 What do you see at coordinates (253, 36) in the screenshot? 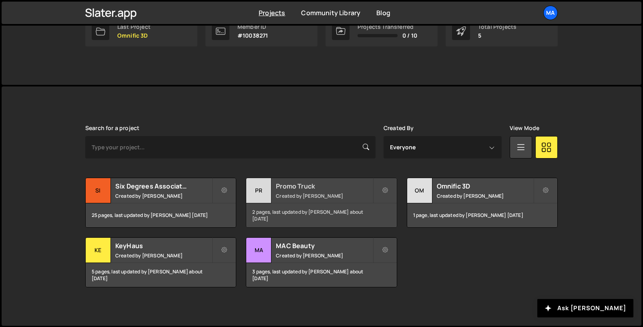
I see `p: #10038271` at bounding box center [253, 36].